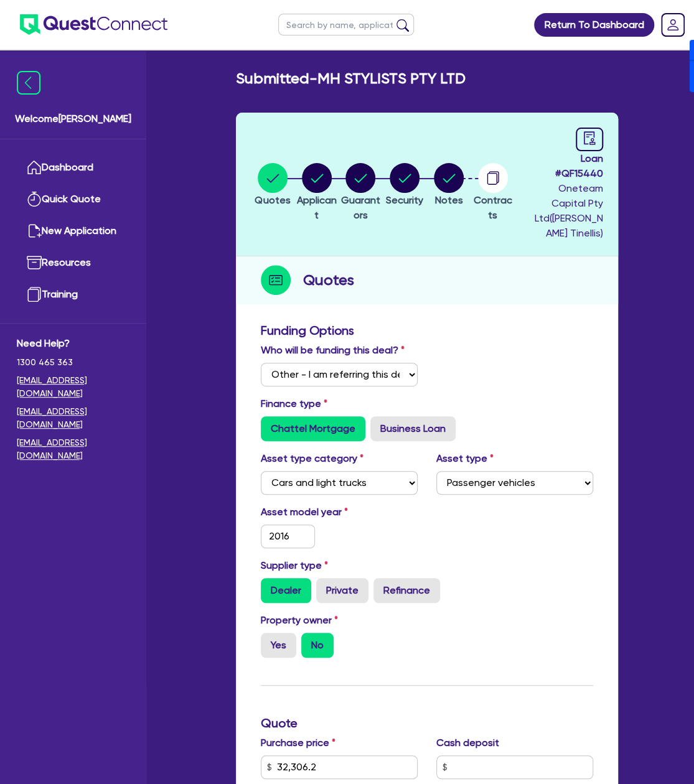  I want to click on img: new-application, so click(34, 231).